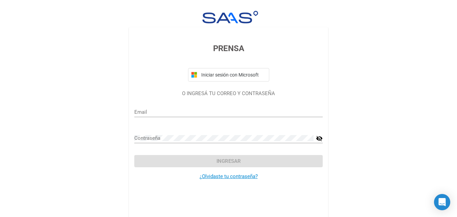 The width and height of the screenshot is (457, 217). What do you see at coordinates (228, 75) in the screenshot?
I see `button: Iniciar sesión con Microsoft` at bounding box center [228, 75].